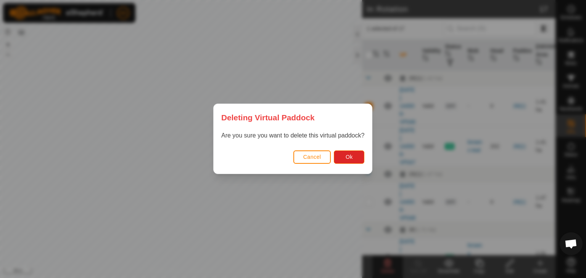 The height and width of the screenshot is (278, 586). I want to click on span: Ok, so click(349, 158).